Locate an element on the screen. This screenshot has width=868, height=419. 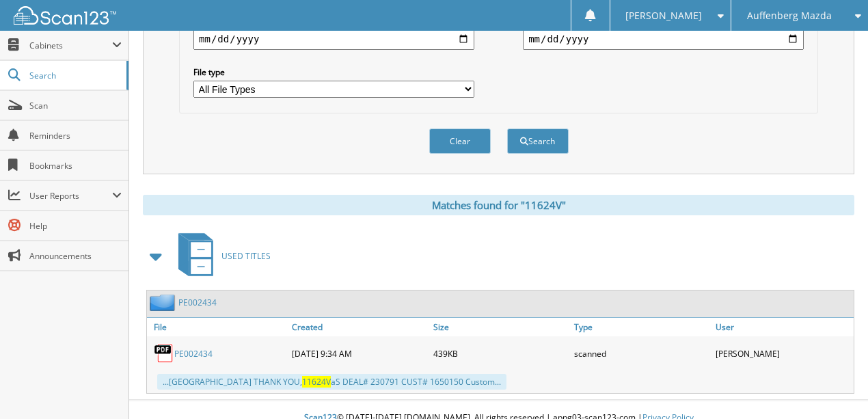
div: 439KB is located at coordinates (500, 353).